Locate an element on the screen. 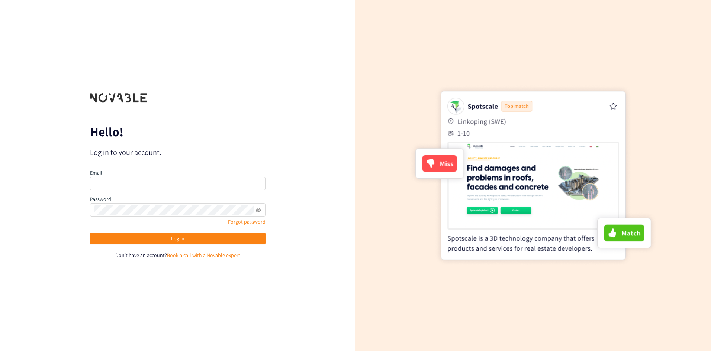  button: Log in is located at coordinates (178, 239).